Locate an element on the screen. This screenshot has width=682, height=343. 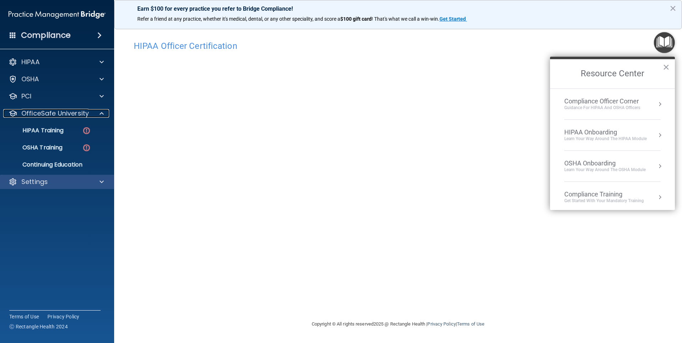
img: PMB logo is located at coordinates (57, 15).